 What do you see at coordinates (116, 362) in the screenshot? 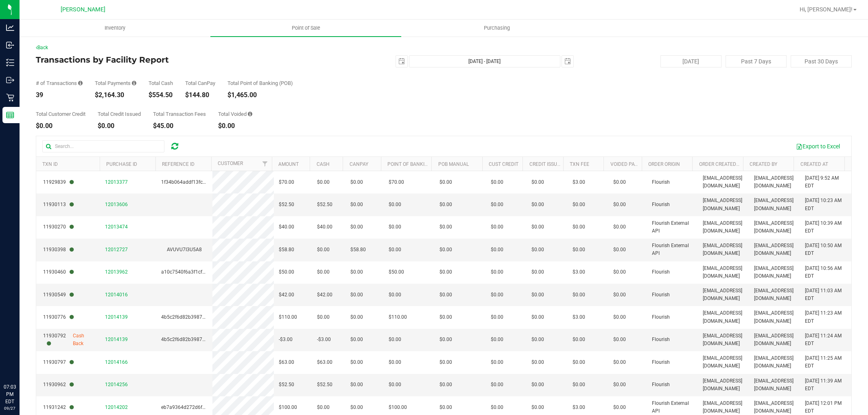
I see `span: 12014166` at bounding box center [116, 362].